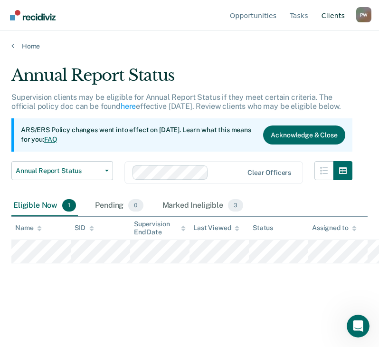 This screenshot has height=347, width=379. I want to click on span: 3, so click(236, 205).